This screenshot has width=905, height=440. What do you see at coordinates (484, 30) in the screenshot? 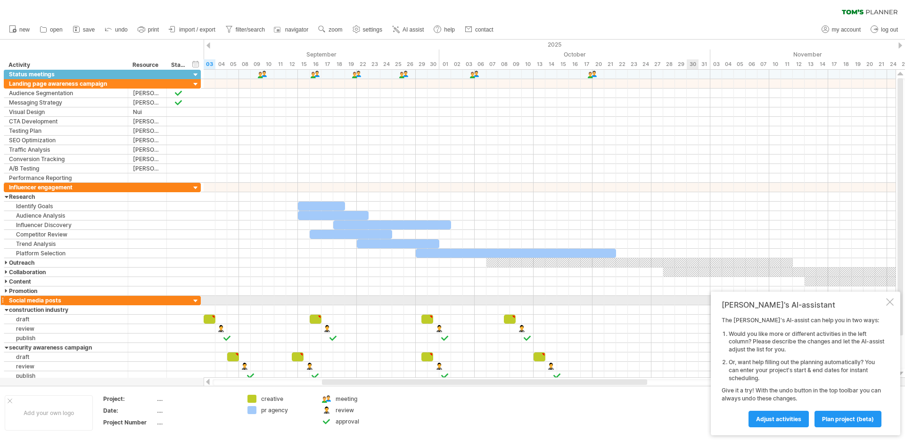
I see `span: contact` at bounding box center [484, 30].